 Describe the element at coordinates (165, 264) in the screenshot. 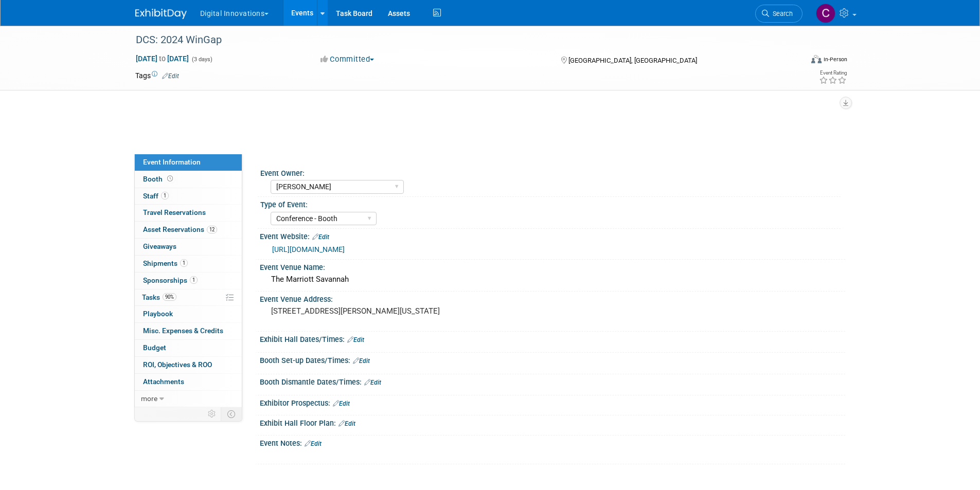

I see `span: Shipments` at that location.